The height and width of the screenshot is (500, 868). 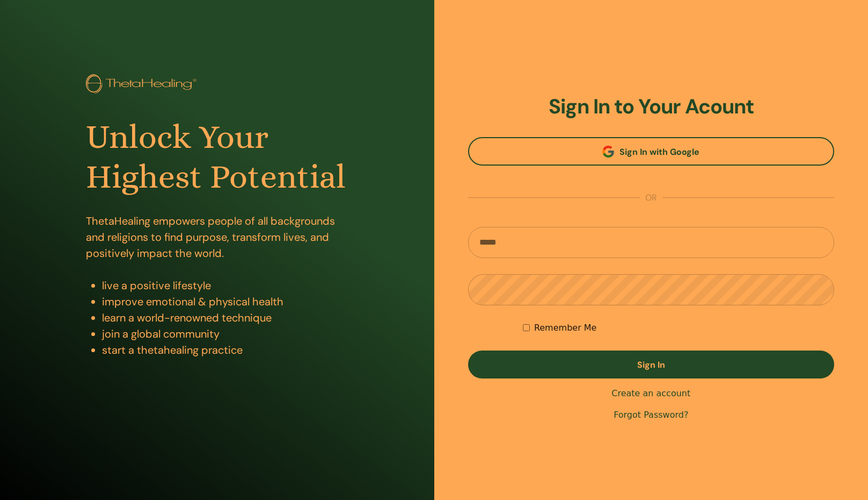 What do you see at coordinates (225, 334) in the screenshot?
I see `li: join a global community` at bounding box center [225, 334].